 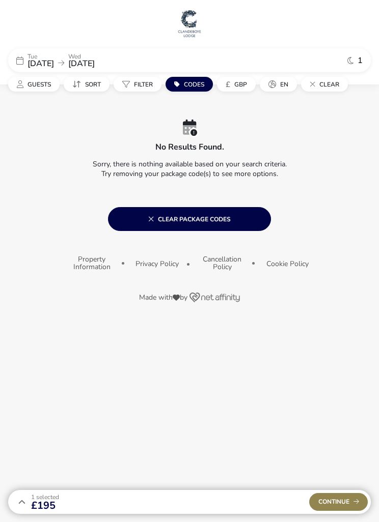 I want to click on naf-pibe-menu-bar-item: Clear, so click(x=326, y=84).